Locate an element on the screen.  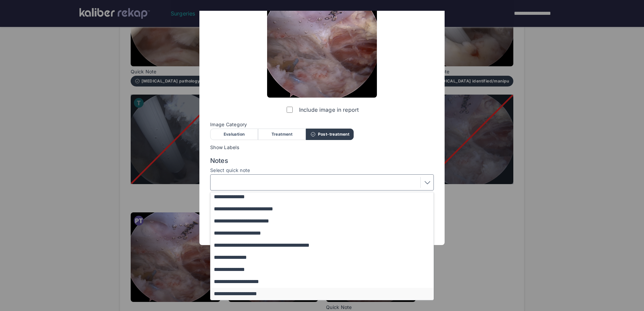
label: Include image in report is located at coordinates (322, 110).